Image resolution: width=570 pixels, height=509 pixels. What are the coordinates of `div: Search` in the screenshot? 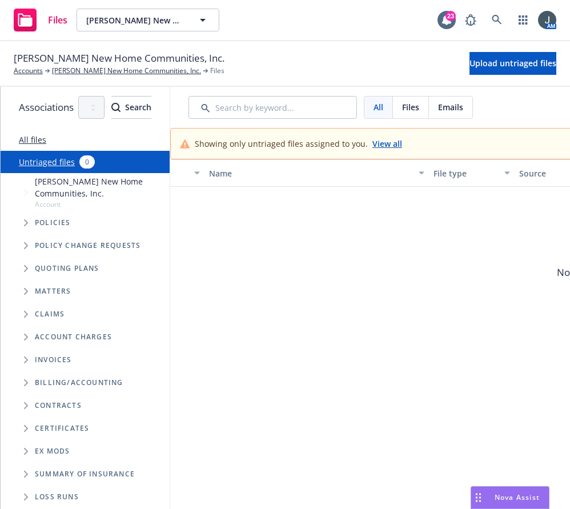 It's located at (131, 107).